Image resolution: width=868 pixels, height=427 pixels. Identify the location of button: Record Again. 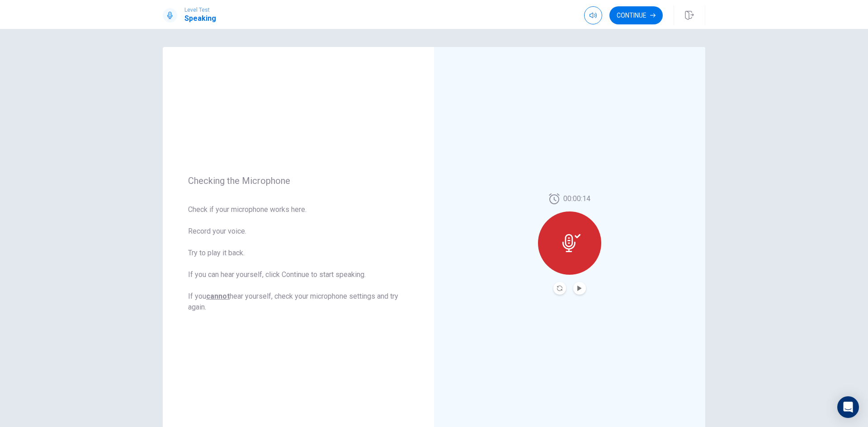
(560, 288).